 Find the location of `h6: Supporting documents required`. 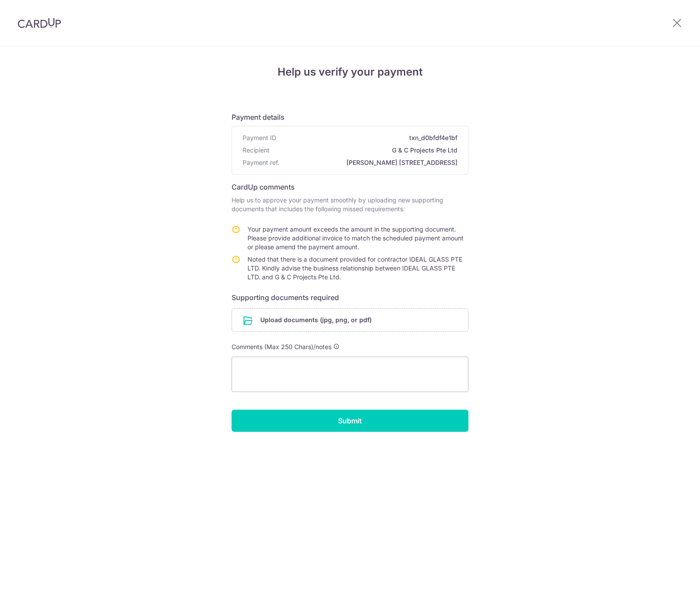

h6: Supporting documents required is located at coordinates (350, 297).